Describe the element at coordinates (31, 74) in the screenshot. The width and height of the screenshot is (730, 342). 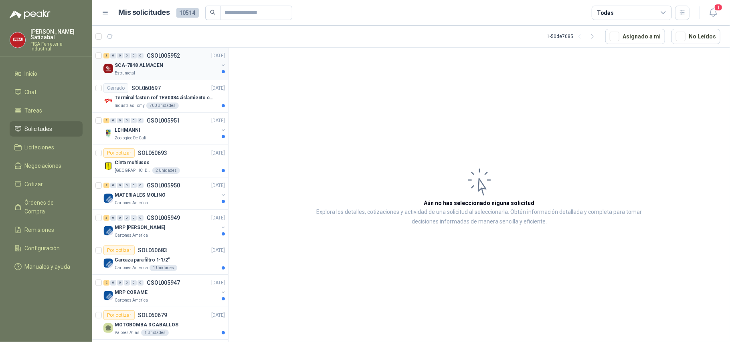
I see `span: Inicio` at that location.